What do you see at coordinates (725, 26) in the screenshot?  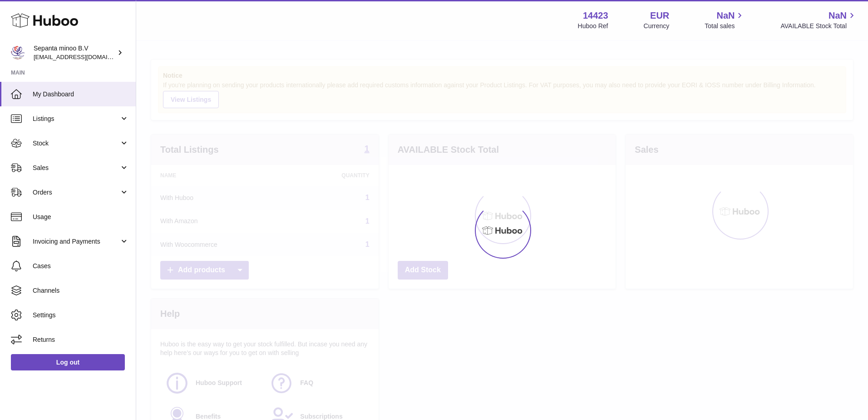 I see `span: Total sales` at bounding box center [725, 26].